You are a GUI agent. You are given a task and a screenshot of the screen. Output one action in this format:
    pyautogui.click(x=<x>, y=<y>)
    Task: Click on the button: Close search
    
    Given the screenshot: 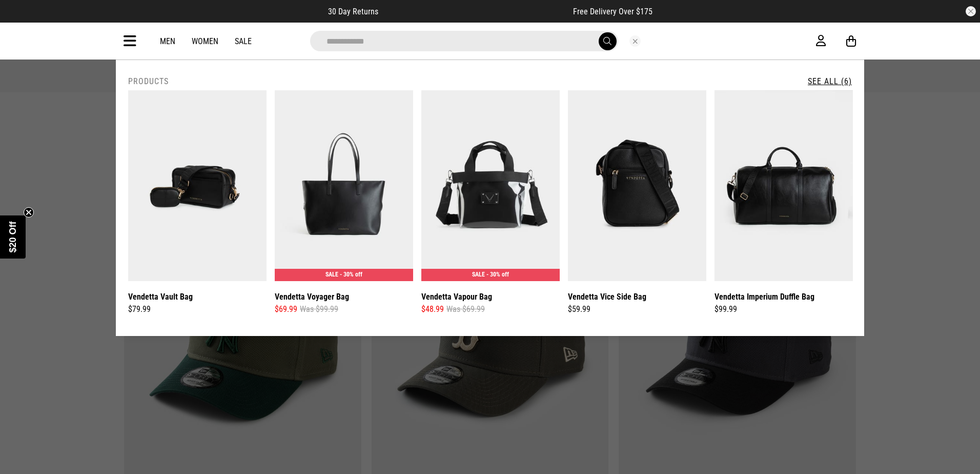 What is the action you would take?
    pyautogui.click(x=635, y=41)
    